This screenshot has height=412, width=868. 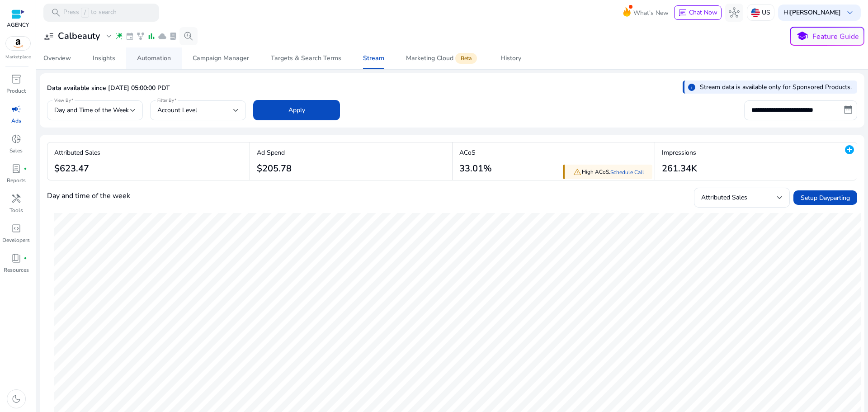 What do you see at coordinates (57, 58) in the screenshot?
I see `div: Overview` at bounding box center [57, 58].